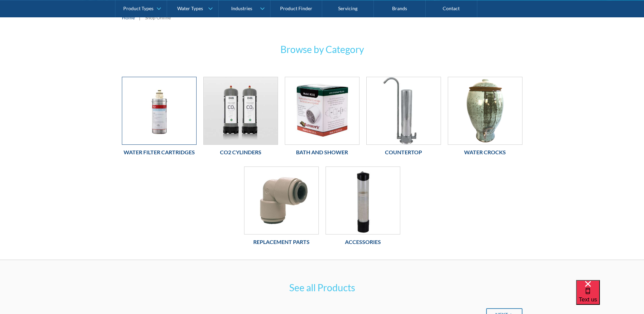 The image size is (644, 314). Describe the element at coordinates (322, 152) in the screenshot. I see `h6: Bath and Shower` at that location.